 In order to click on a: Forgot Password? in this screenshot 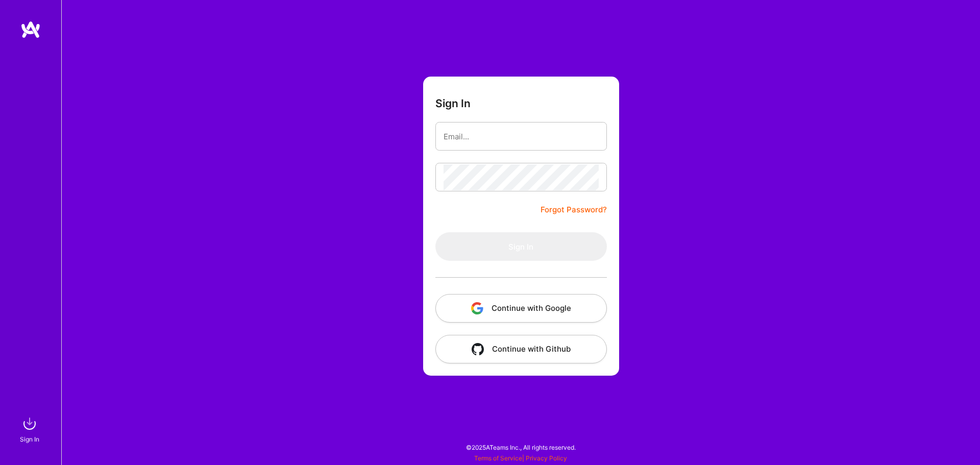, I will do `click(573, 210)`.